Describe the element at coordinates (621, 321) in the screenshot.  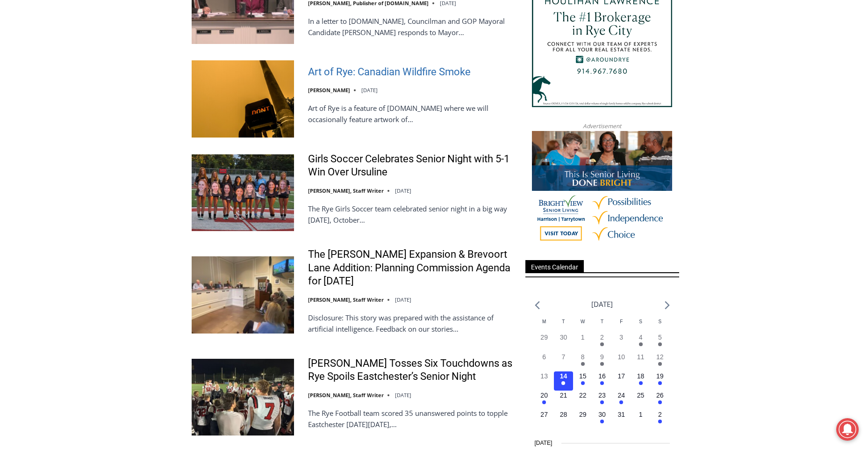
I see `span: F` at that location.